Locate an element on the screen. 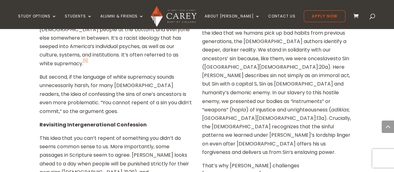 The width and height of the screenshot is (394, 172). a: Apply Now is located at coordinates (325, 16).